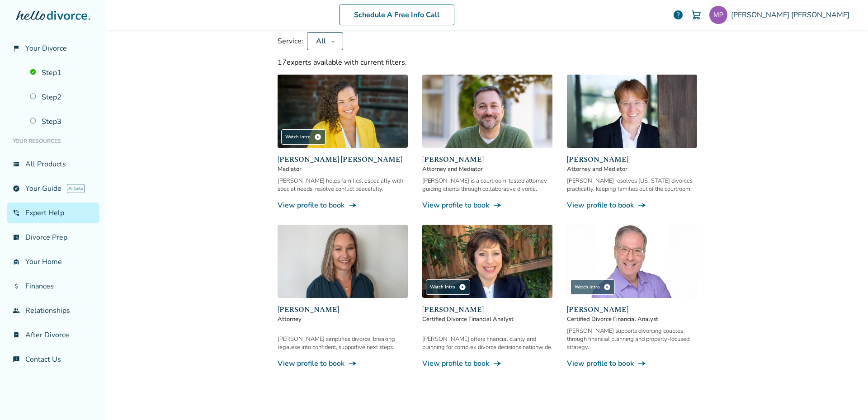  I want to click on span: flag_2, so click(16, 48).